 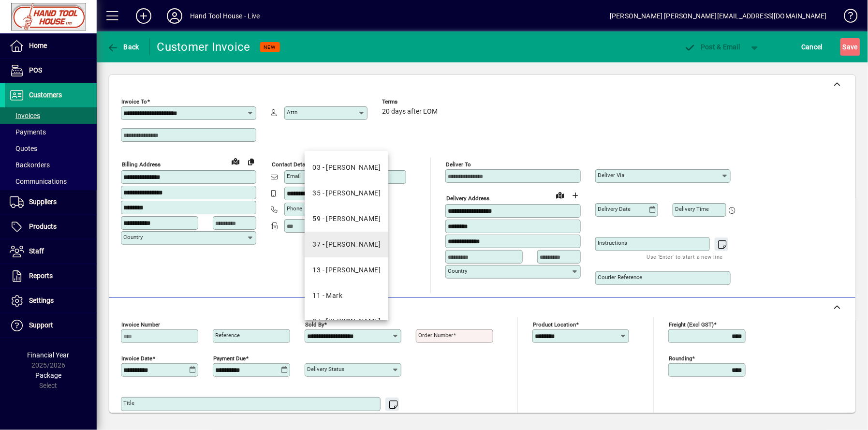 What do you see at coordinates (295, 209) in the screenshot?
I see `mat-label: Phone` at bounding box center [295, 209].